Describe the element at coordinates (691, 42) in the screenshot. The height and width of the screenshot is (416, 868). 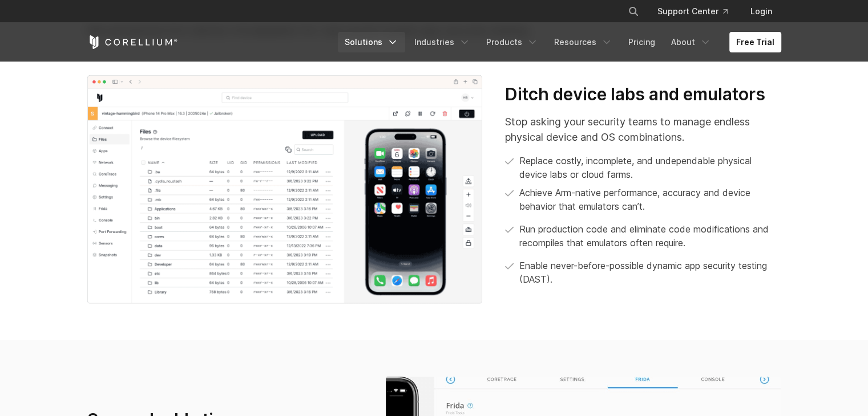
I see `a: About` at that location.